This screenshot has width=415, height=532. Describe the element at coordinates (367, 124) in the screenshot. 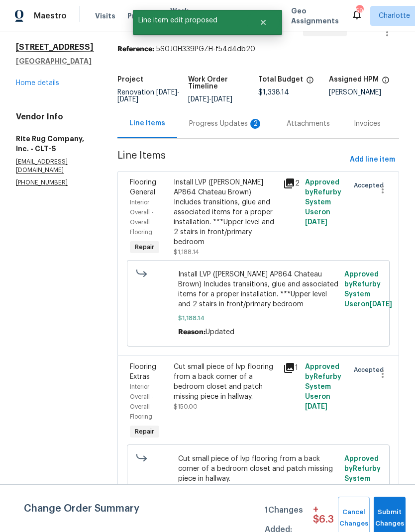

I see `div: Invoices` at that location.